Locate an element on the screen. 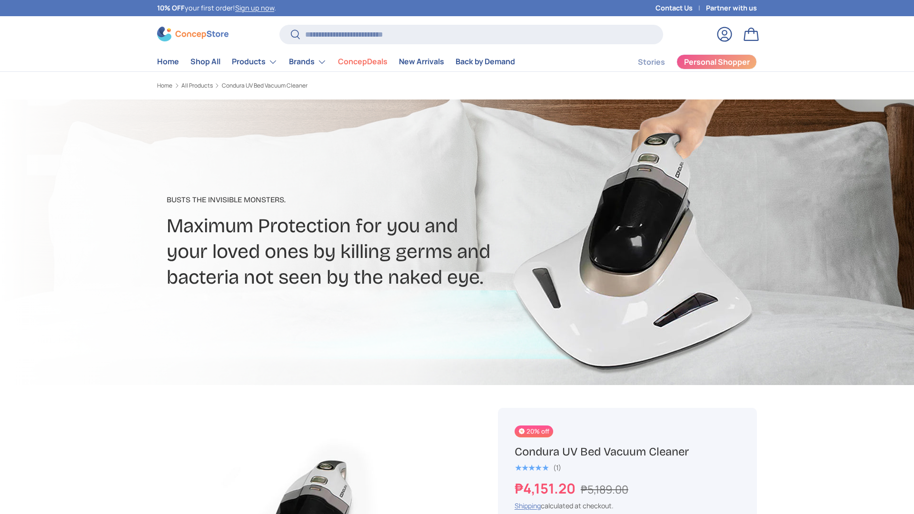 This screenshot has width=914, height=514. a: Brands is located at coordinates (307, 62).